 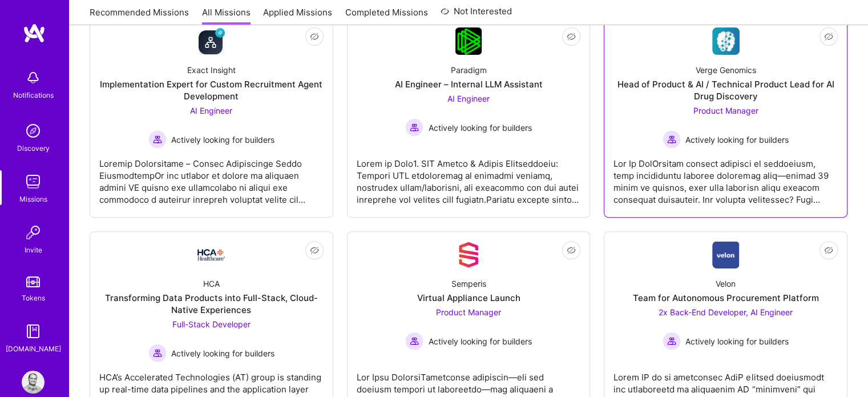 I want to click on img: guide book, so click(x=33, y=331).